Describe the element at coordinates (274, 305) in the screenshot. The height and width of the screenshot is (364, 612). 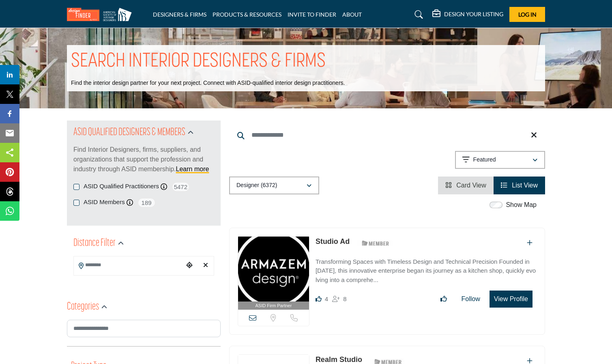
I see `span: ASID Firm Partner` at that location.